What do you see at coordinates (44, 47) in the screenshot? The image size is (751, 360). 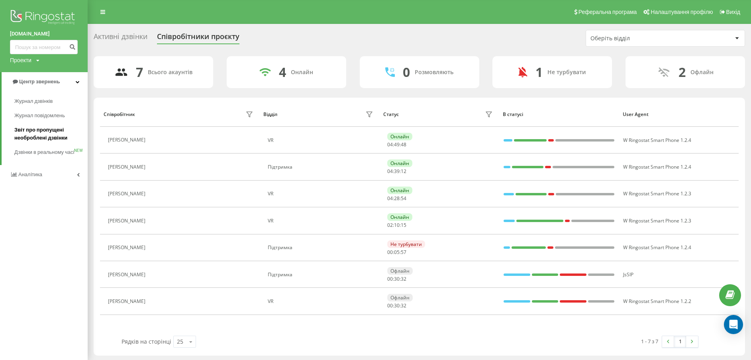 I see `input: Пошук за номером` at bounding box center [44, 47].